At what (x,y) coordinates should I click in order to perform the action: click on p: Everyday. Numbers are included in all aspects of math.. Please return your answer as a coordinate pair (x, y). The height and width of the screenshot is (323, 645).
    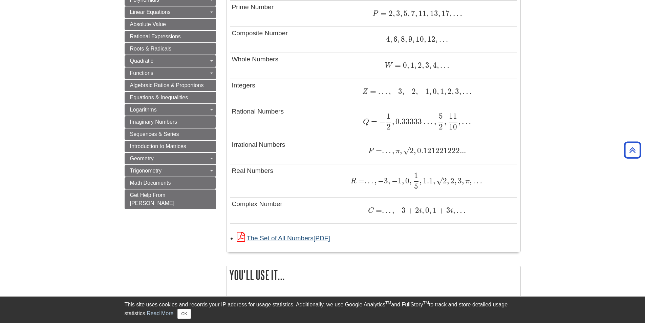
    Looking at the image, I should click on (374, 298).